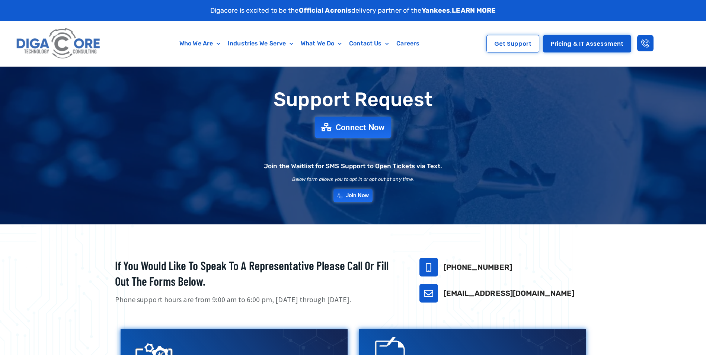 The height and width of the screenshot is (355, 706). What do you see at coordinates (58, 44) in the screenshot?
I see `img: Digacore logo 1` at bounding box center [58, 44].